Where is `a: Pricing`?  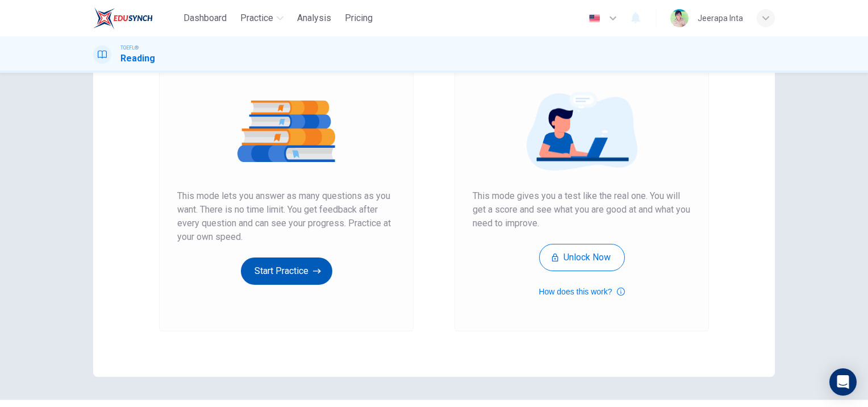
a: Pricing is located at coordinates (359, 18).